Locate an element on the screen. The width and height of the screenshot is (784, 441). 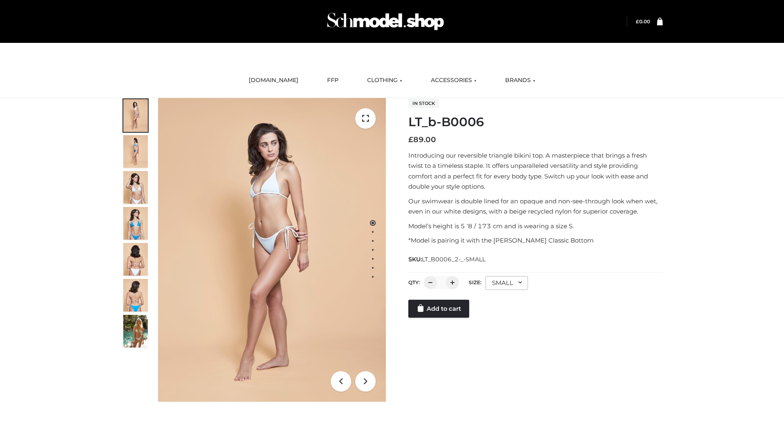
label: QTY: is located at coordinates (414, 282).